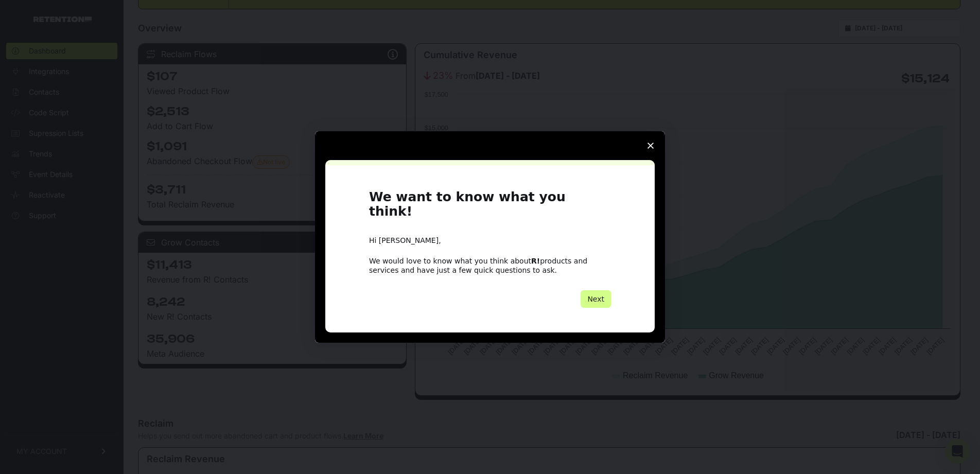 The width and height of the screenshot is (980, 474). I want to click on div: We would love to know what you think about products and services and have just a few quick questi..., so click(490, 266).